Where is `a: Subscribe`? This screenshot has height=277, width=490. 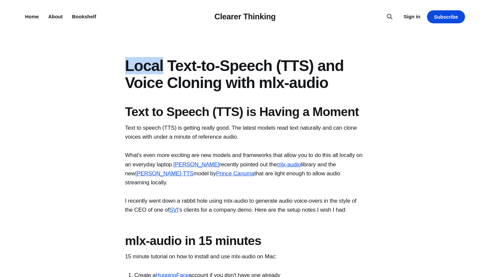 a: Subscribe is located at coordinates (446, 17).